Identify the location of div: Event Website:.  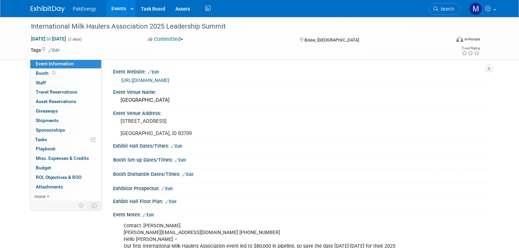
(301, 71).